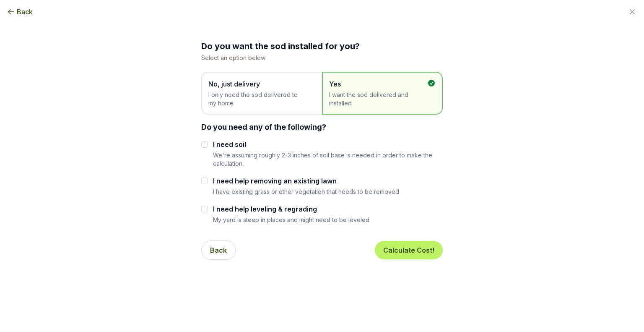 The height and width of the screenshot is (332, 644). Describe the element at coordinates (258, 99) in the screenshot. I see `span: I only need the sod delivered to my home` at that location.